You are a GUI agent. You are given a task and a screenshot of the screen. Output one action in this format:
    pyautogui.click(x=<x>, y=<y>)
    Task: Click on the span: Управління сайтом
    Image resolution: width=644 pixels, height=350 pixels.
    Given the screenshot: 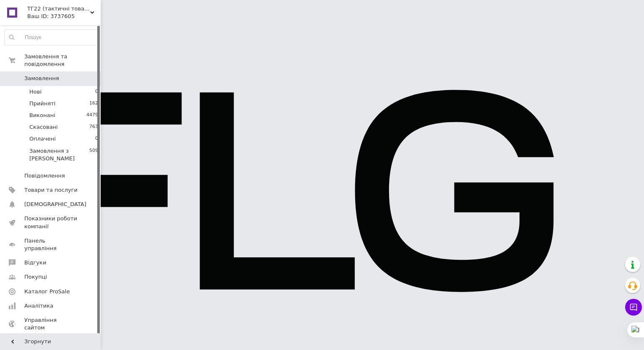 What is the action you would take?
    pyautogui.click(x=51, y=324)
    